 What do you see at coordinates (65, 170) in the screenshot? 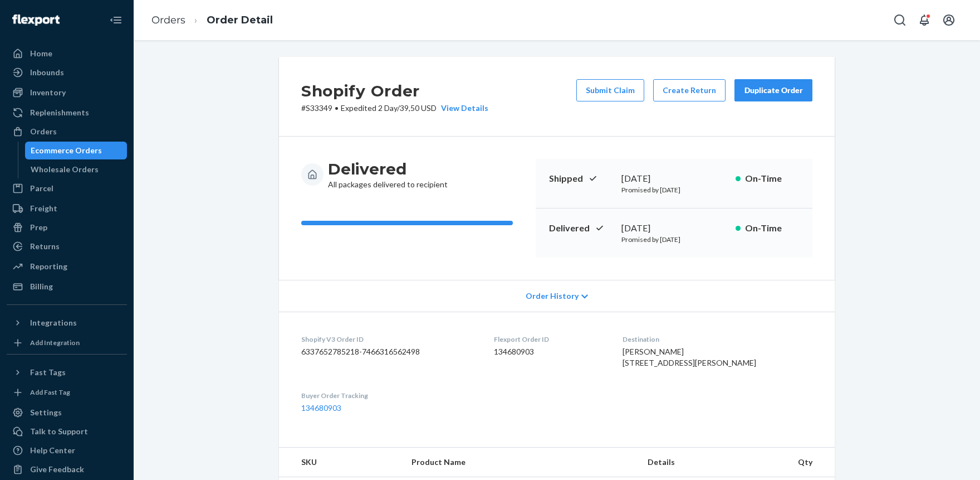
I see `div: Wholesale Orders` at bounding box center [65, 170].